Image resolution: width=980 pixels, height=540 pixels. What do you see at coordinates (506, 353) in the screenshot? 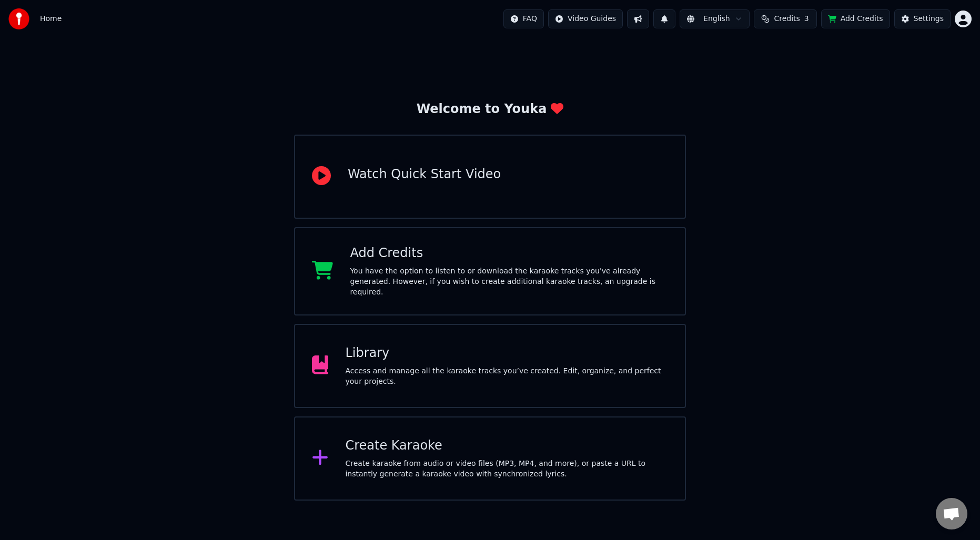
I see `div: Library` at bounding box center [506, 353].